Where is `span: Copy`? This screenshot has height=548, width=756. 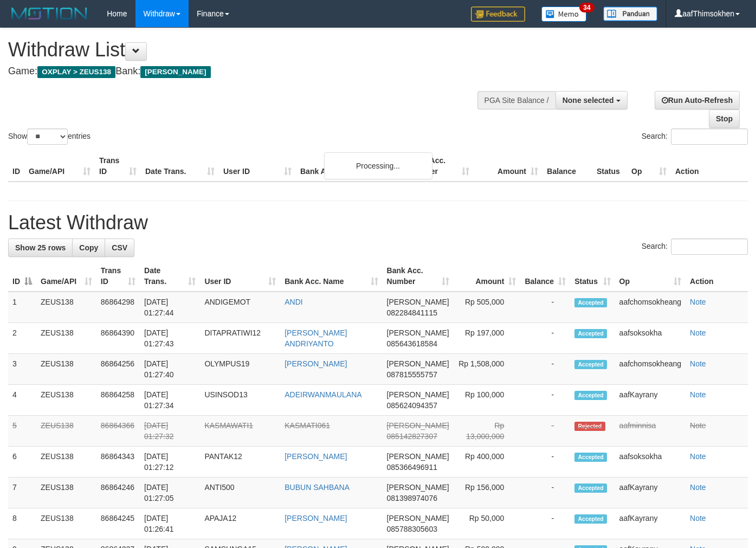 span: Copy is located at coordinates (89, 248).